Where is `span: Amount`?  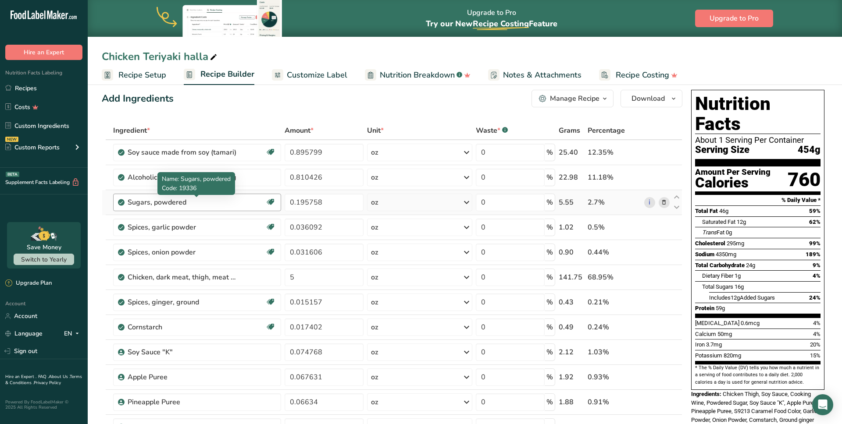 span: Amount is located at coordinates (299, 131).